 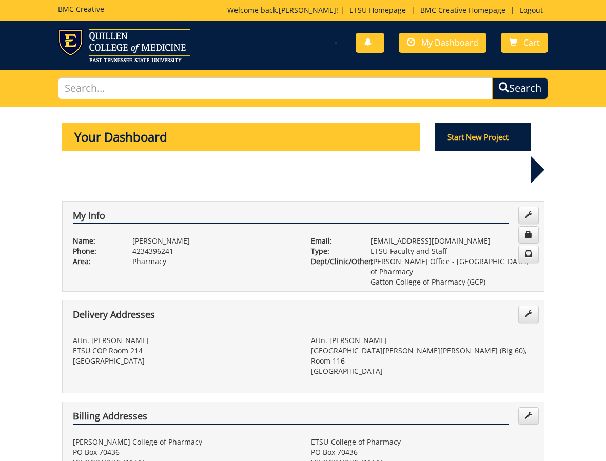 What do you see at coordinates (529, 235) in the screenshot?
I see `a: Change Password` at bounding box center [529, 235].